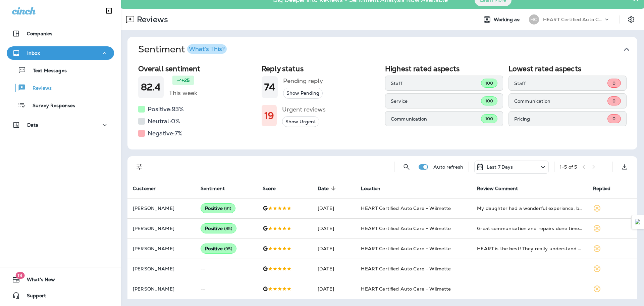 This screenshot has width=644, height=306. I want to click on p: Service, so click(436, 101).